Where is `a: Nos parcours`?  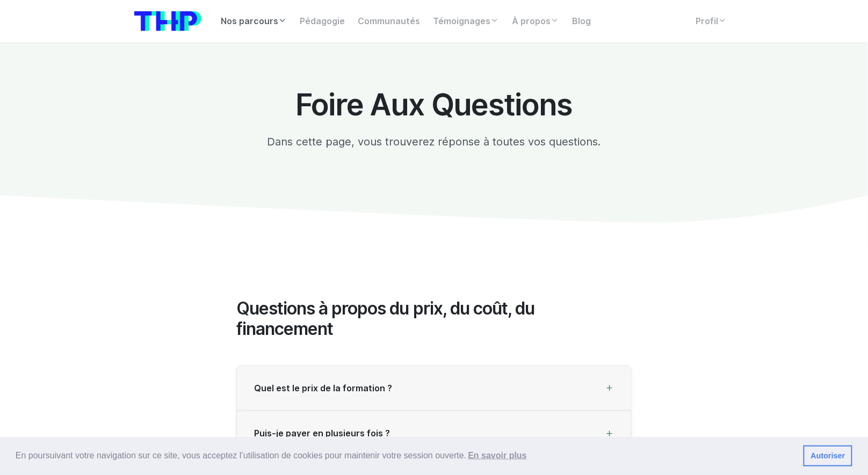 a: Nos parcours is located at coordinates (254, 21).